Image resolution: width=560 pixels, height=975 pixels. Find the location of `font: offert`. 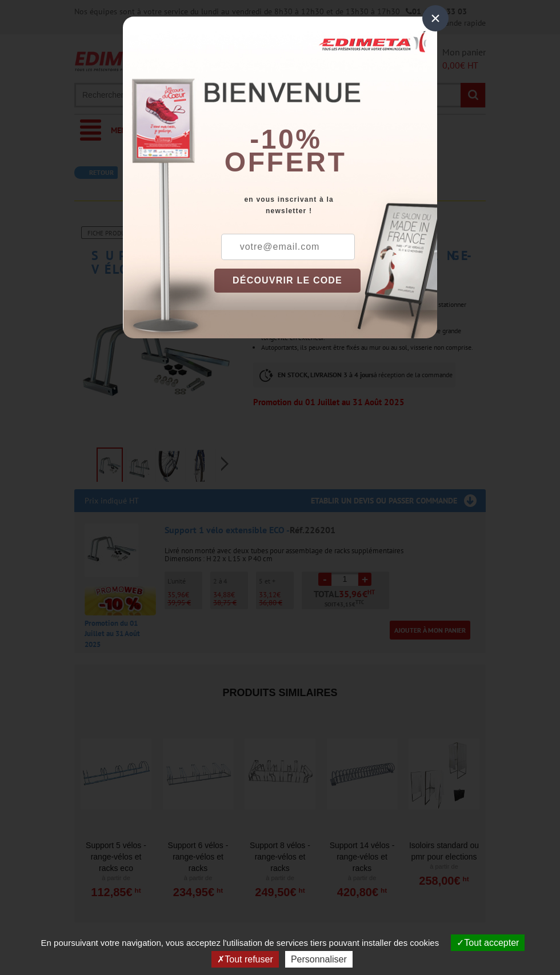

font: offert is located at coordinates (286, 162).